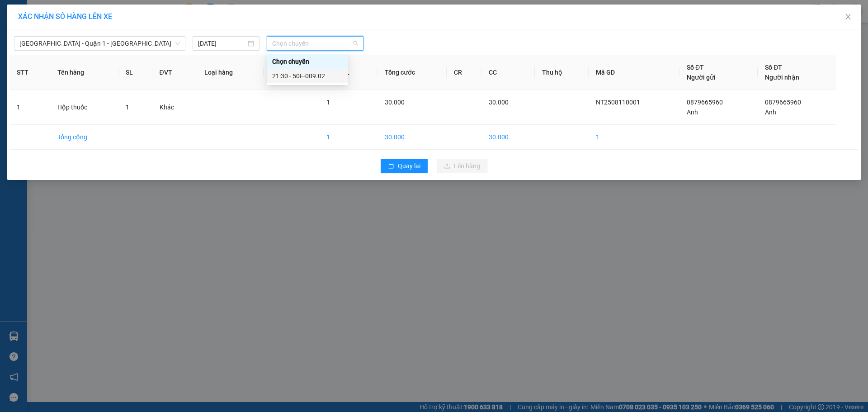  What do you see at coordinates (65, 16) in the screenshot?
I see `span: XÁC NHẬN SỐ HÀNG LÊN XE` at bounding box center [65, 16].